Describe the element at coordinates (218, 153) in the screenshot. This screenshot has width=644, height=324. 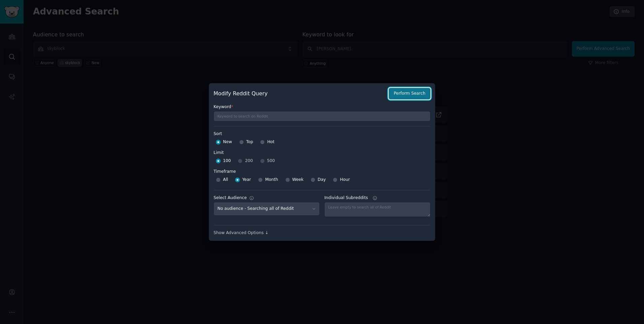
I see `div: Limit` at that location.